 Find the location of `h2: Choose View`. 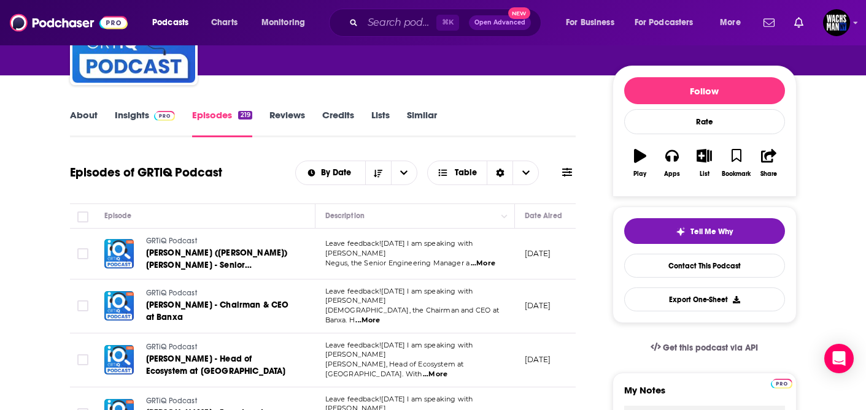

h2: Choose View is located at coordinates (483, 173).